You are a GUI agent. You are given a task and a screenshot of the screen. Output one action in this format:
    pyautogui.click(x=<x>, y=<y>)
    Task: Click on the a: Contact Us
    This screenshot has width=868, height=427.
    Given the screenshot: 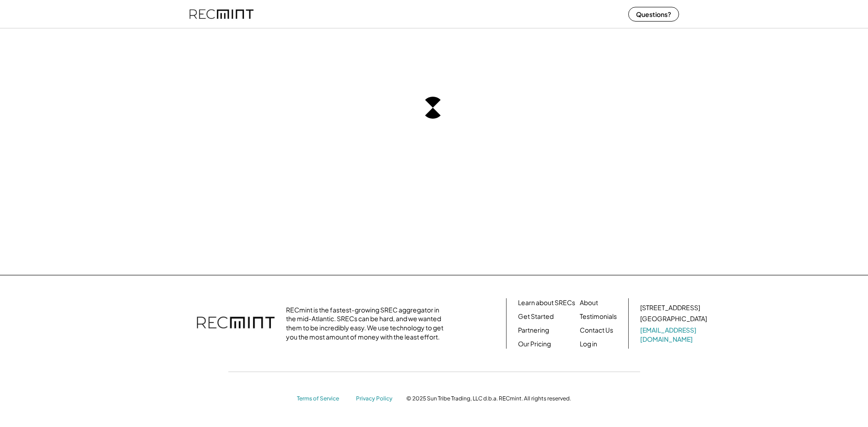 What is the action you would take?
    pyautogui.click(x=596, y=330)
    